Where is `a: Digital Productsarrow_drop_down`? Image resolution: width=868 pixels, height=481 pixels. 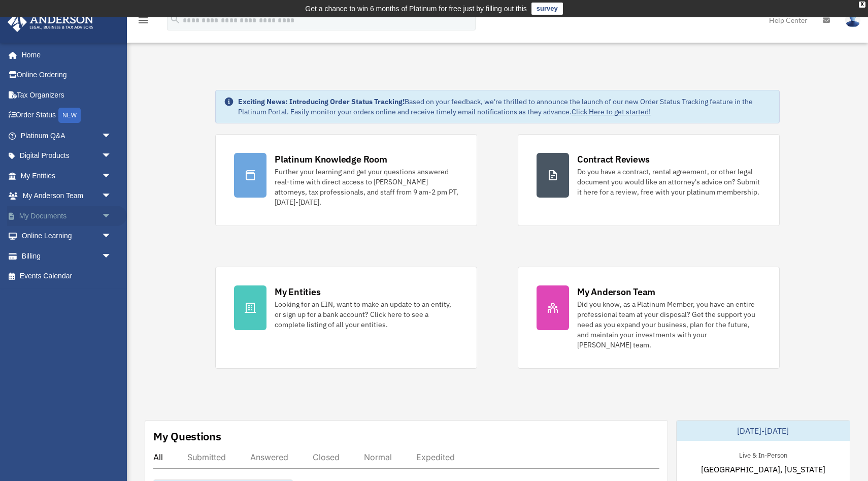
a: Digital Productsarrow_drop_down is located at coordinates (67, 156).